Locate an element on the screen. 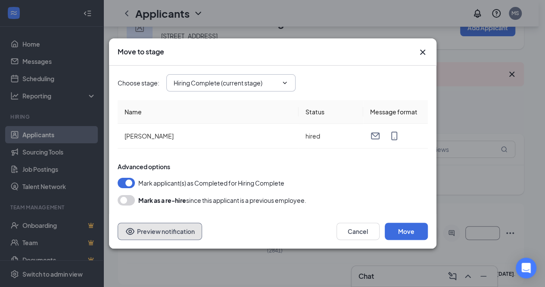 Image resolution: width=545 pixels, height=287 pixels. th: Status is located at coordinates (331, 112).